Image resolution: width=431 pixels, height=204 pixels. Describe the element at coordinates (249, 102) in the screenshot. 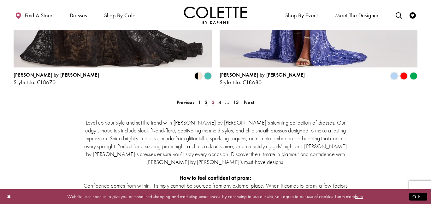

I see `a: Next Page` at that location.